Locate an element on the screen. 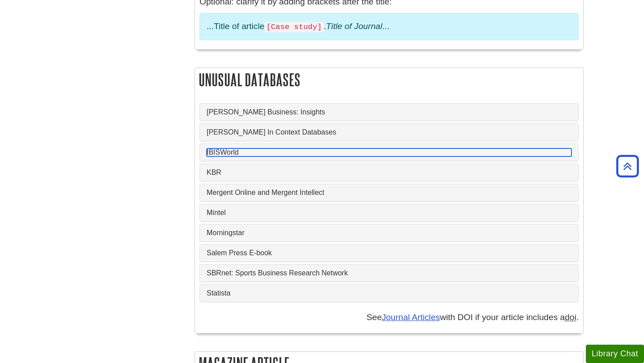 The image size is (644, 363). a: SBRnet: Sports Business Research Network is located at coordinates (389, 273).